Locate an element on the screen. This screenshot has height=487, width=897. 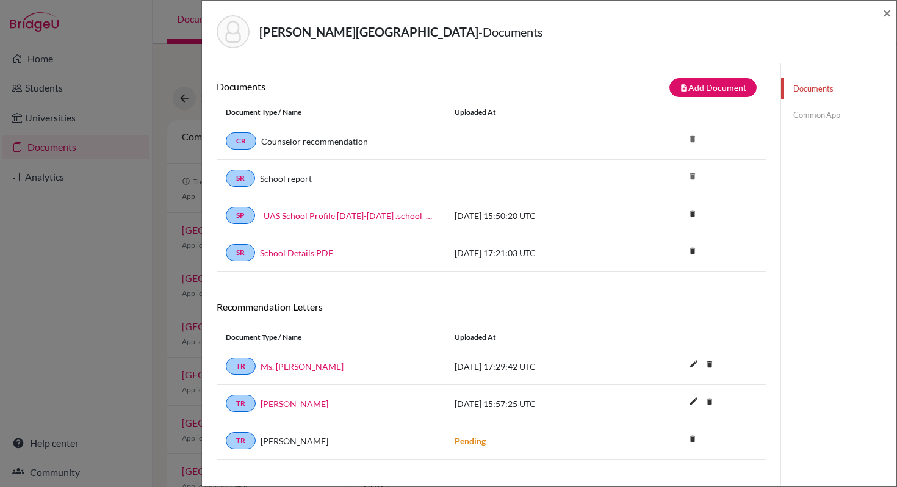
a: Common App is located at coordinates (839, 115).